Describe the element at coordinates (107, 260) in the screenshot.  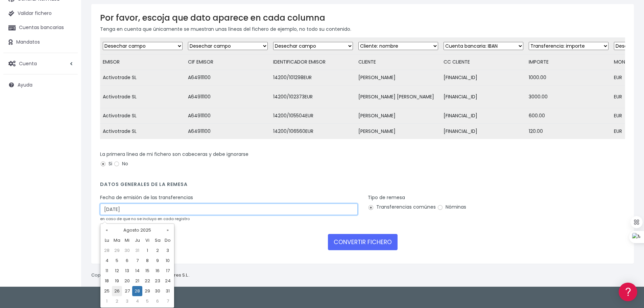
I see `td: 4` at that location.